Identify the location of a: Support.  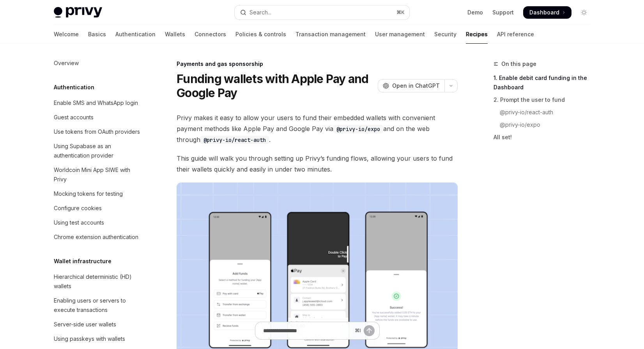
(503, 12).